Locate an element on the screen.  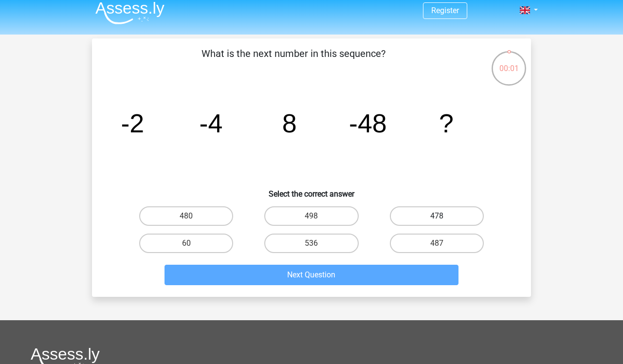
img: Assessly is located at coordinates (130, 13).